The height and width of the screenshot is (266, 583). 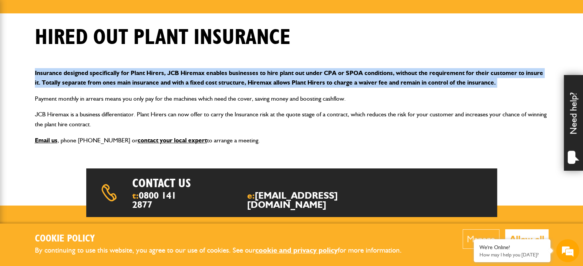 I want to click on a: contact your local expert, so click(x=172, y=140).